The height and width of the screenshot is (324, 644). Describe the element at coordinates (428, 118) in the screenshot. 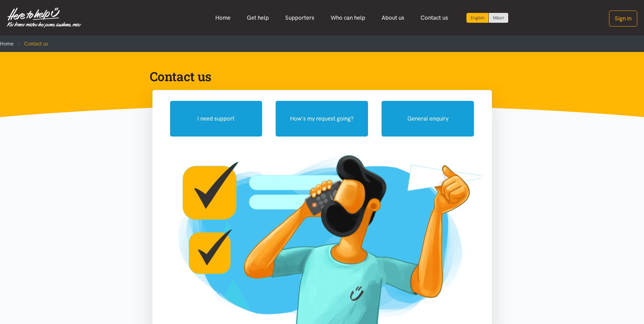

I see `button: General enquiry` at that location.